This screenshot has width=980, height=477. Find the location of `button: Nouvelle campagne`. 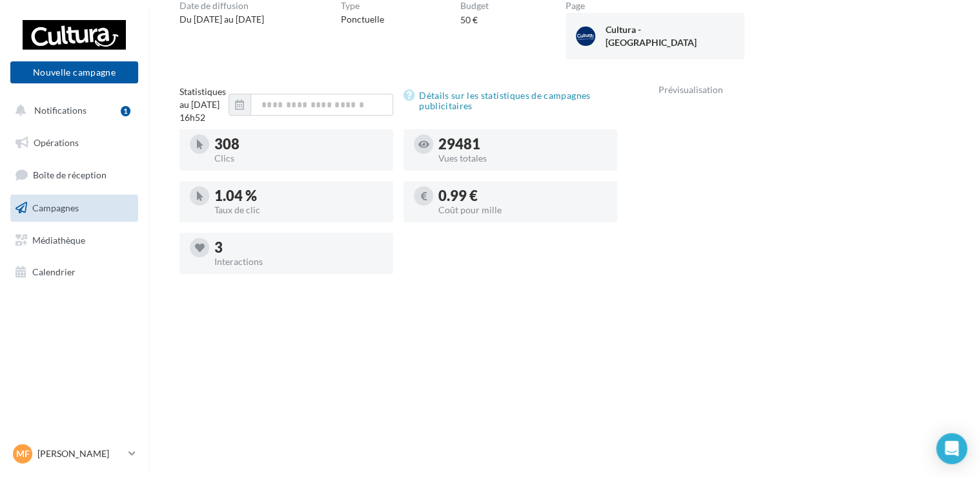

button: Nouvelle campagne is located at coordinates (75, 72).